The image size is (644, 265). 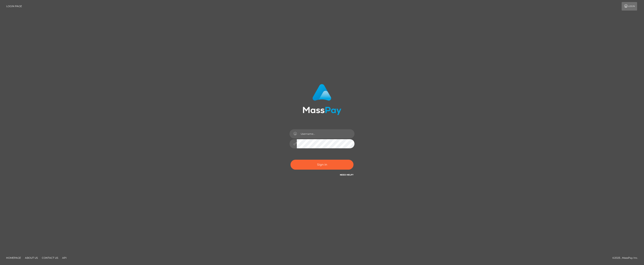 What do you see at coordinates (64, 258) in the screenshot?
I see `a: API` at bounding box center [64, 258].